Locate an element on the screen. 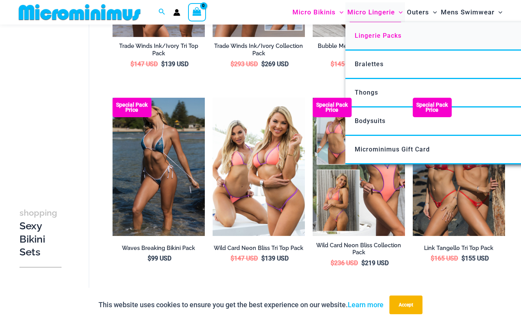 This screenshot has height=322, width=521. span: Bodysuits is located at coordinates (370, 121).